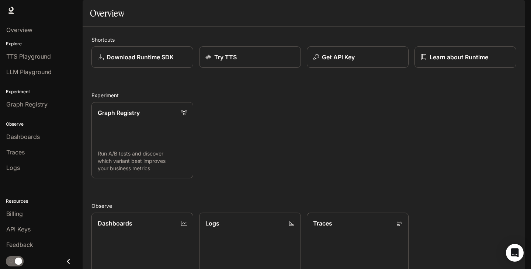 This screenshot has height=269, width=531. What do you see at coordinates (142, 161) in the screenshot?
I see `p: Run A/B tests and discover which variant best improves your business metrics` at bounding box center [142, 161].